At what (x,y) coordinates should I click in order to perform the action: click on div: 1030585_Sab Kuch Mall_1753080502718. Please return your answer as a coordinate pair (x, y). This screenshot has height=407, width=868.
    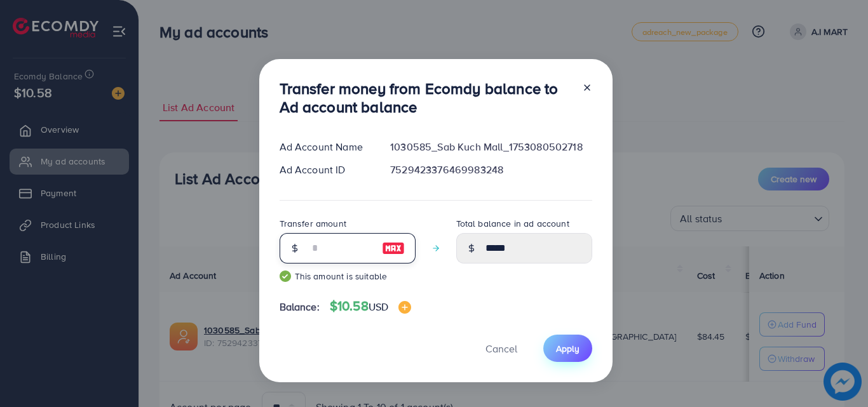
    Looking at the image, I should click on (491, 147).